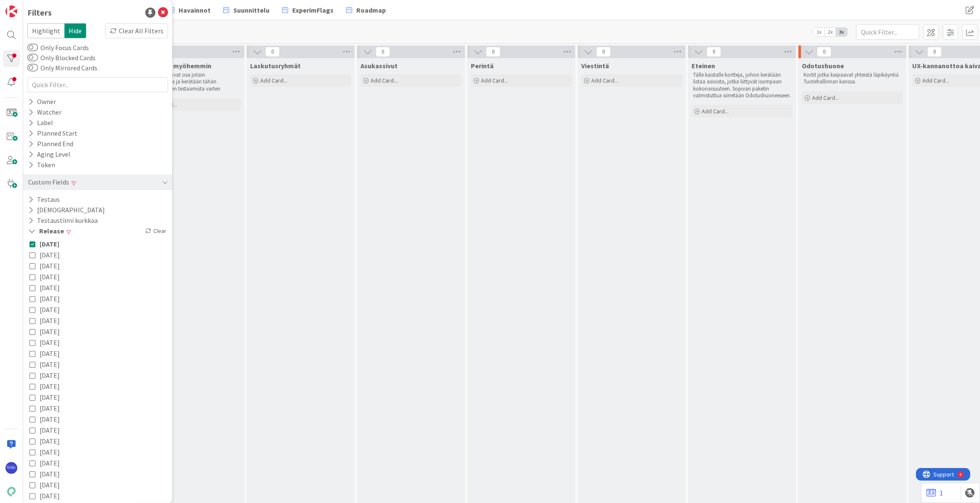  Describe the element at coordinates (53, 133) in the screenshot. I see `div: Planned Start` at that location.